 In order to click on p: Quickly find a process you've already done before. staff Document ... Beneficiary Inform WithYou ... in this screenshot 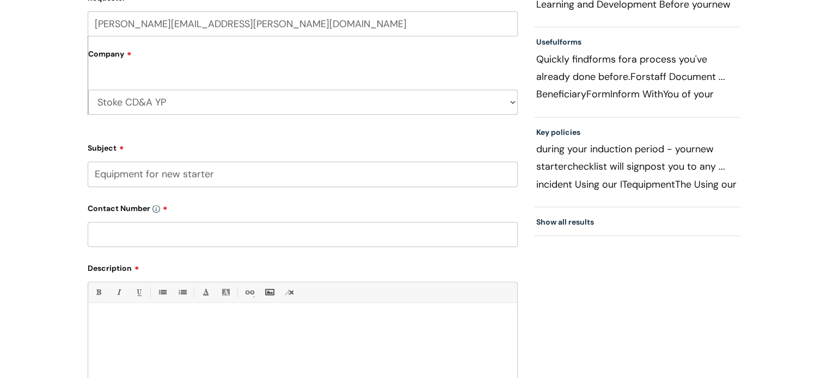, I will do `click(637, 77)`.